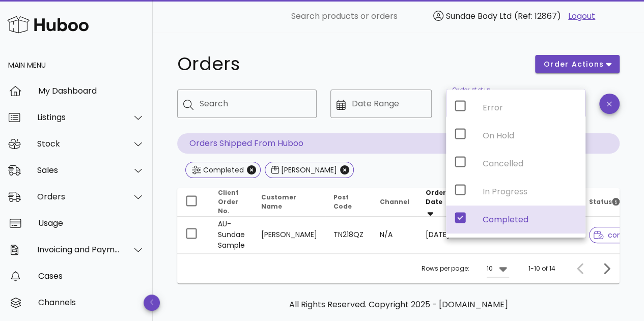 This screenshot has width=644, height=321. What do you see at coordinates (348, 202) in the screenshot?
I see `th: Post Code` at bounding box center [348, 202].